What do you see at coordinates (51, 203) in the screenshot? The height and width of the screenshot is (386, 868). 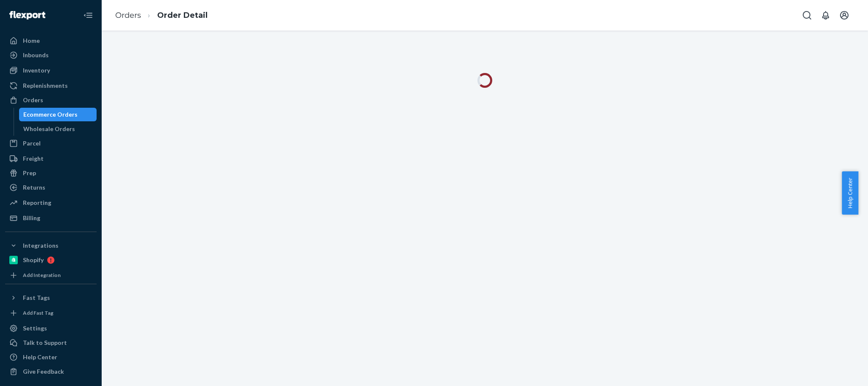 I see `a: Reporting` at bounding box center [51, 203].